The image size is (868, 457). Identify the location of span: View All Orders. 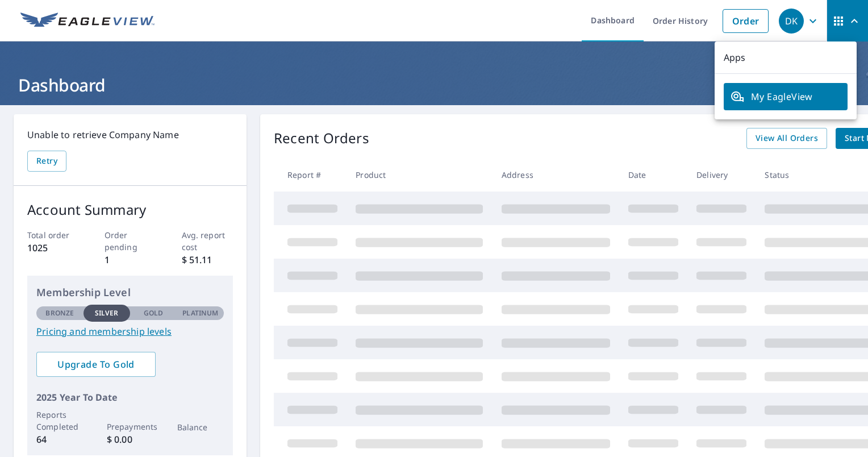
(787, 138).